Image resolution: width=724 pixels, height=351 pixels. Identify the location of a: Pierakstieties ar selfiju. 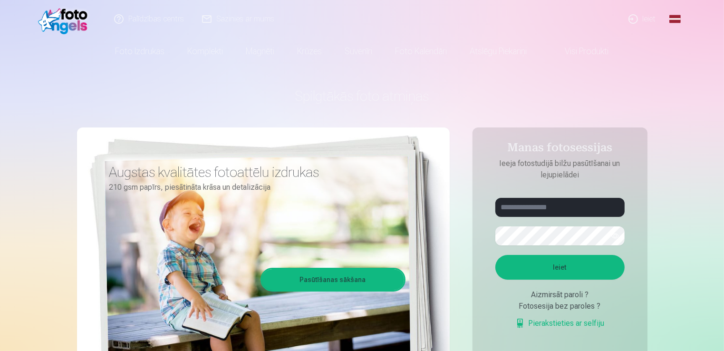
(560, 323).